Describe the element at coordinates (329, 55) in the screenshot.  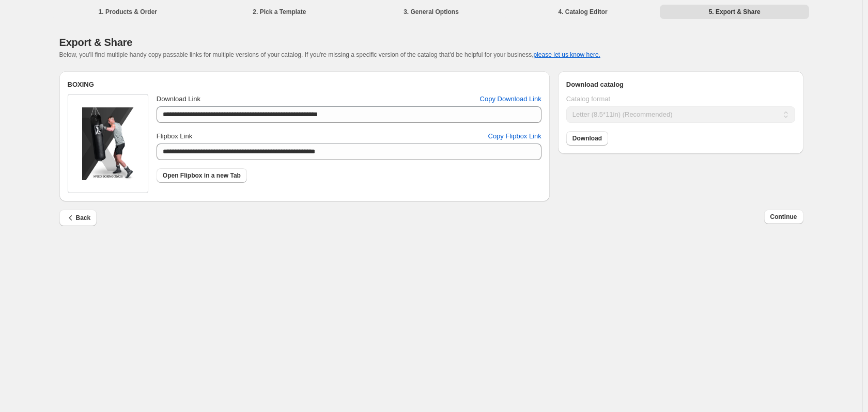
I see `span: Below, you'll find multiple handy copy passable links for multiple versions of your catalog. If y...` at that location.